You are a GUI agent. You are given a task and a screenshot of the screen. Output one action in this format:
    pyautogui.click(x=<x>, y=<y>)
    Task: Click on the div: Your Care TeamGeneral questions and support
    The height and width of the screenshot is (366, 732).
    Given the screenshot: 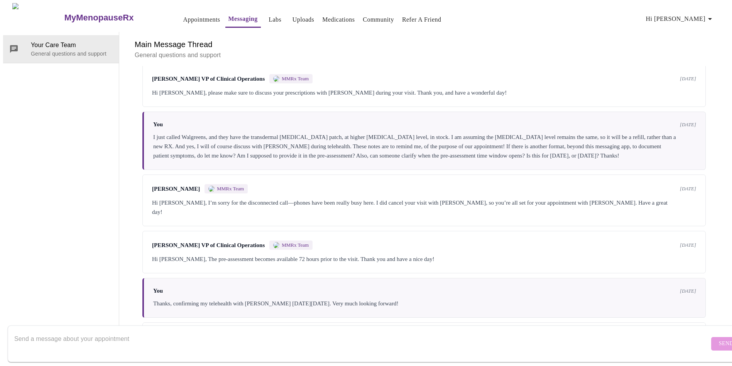 What is the action you would take?
    pyautogui.click(x=61, y=49)
    